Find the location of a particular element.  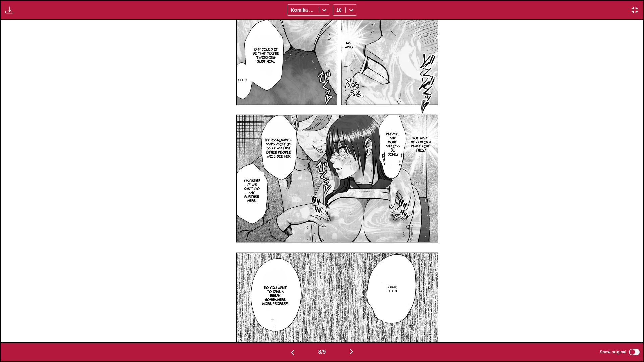

input: Show original is located at coordinates (634, 351).